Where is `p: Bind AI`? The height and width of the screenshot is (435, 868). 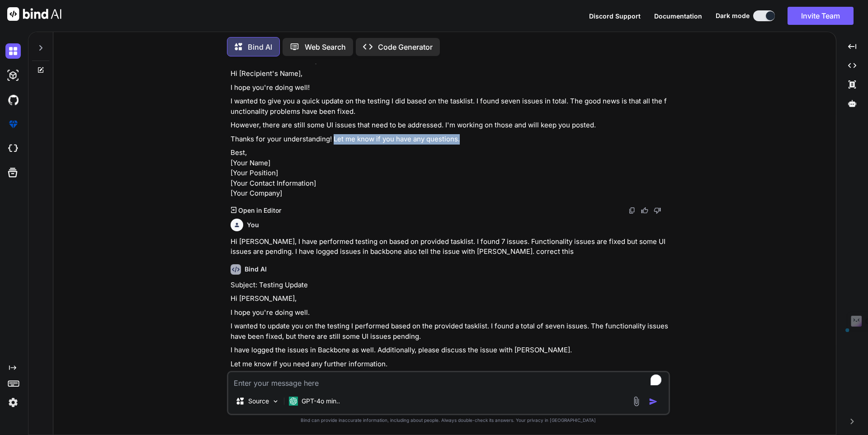 p: Bind AI is located at coordinates (260, 47).